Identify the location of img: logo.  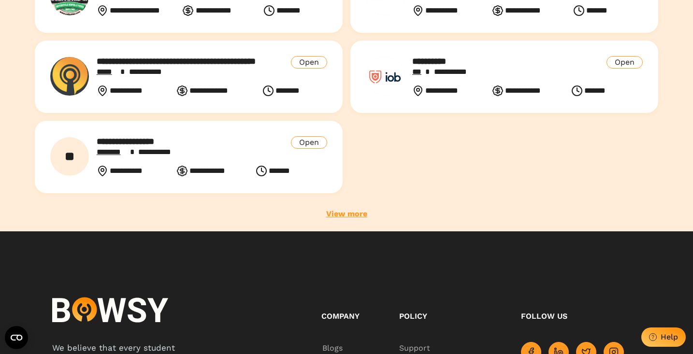
(110, 310).